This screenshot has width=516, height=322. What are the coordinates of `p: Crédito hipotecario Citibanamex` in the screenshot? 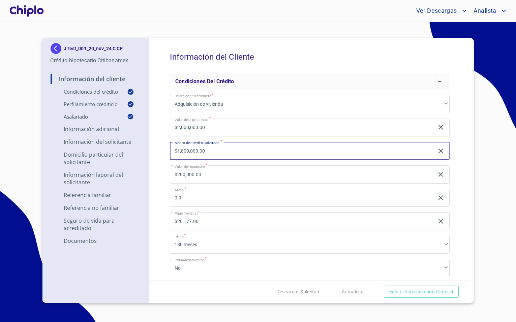 It's located at (96, 61).